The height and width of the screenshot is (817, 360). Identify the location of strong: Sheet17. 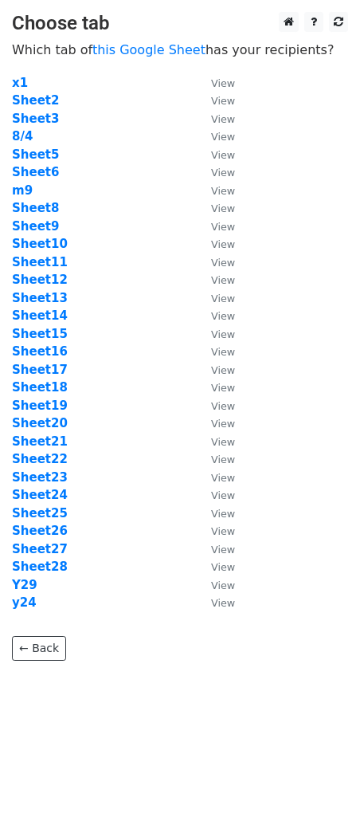
(40, 370).